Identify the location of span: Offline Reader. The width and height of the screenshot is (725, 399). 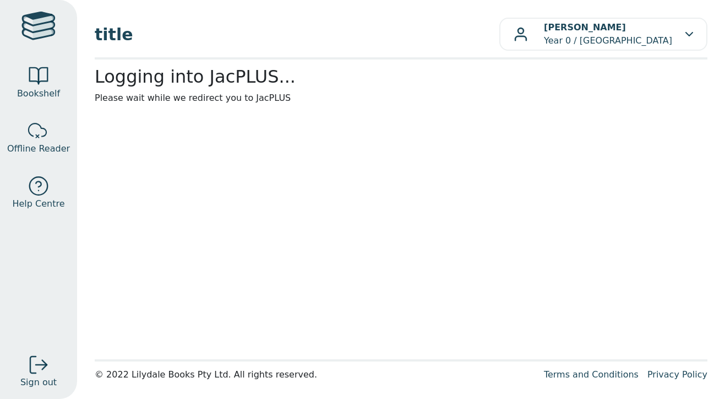
(39, 149).